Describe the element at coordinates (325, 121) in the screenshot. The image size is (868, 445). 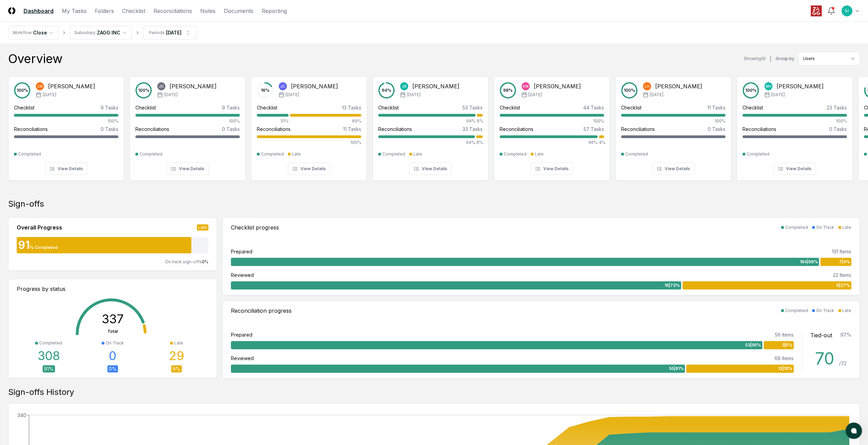
I see `div: 69%` at that location.